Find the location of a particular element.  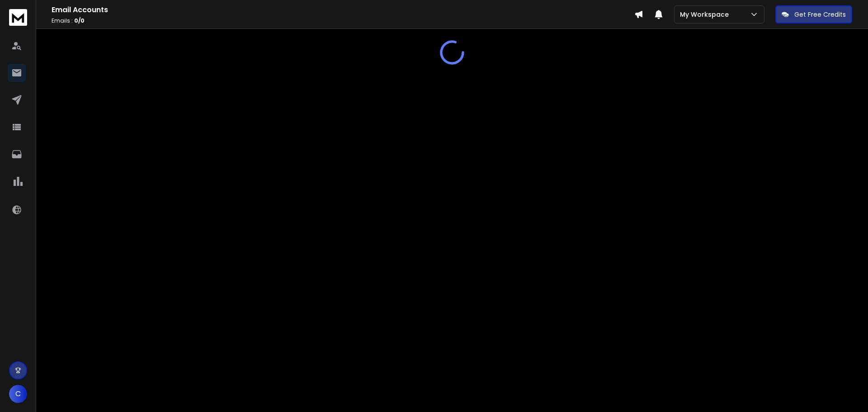

p: Emails : is located at coordinates (343, 21).